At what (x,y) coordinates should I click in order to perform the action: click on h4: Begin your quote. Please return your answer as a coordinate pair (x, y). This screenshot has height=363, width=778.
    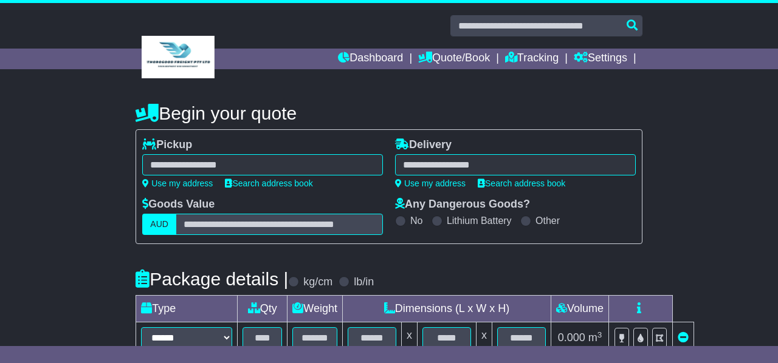
    Looking at the image, I should click on (388, 113).